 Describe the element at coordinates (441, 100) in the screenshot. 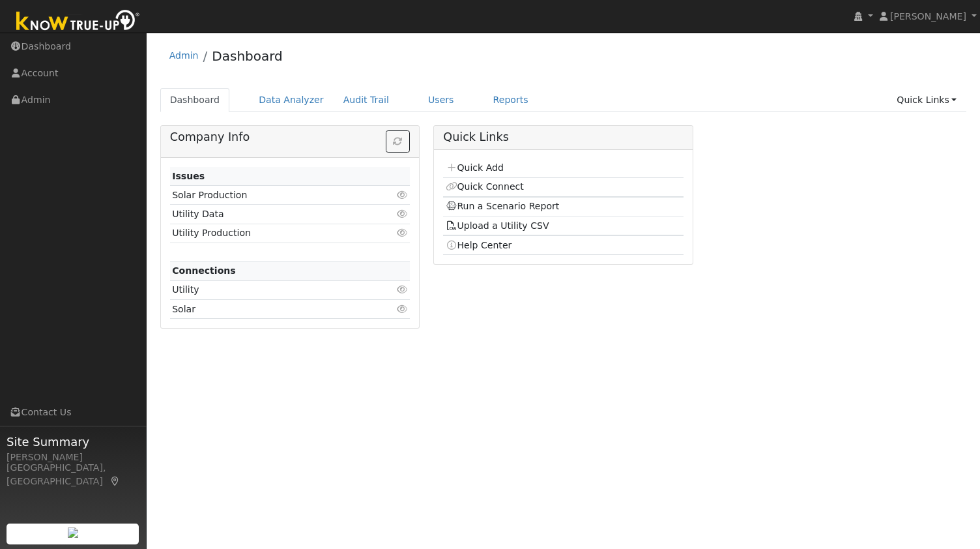

I see `a: Users` at that location.